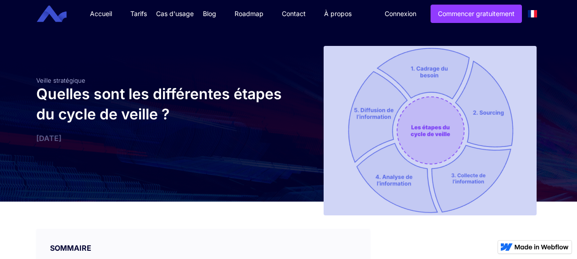 This screenshot has width=577, height=259. What do you see at coordinates (160, 104) in the screenshot?
I see `h1: Quelles sont les différentes étapes du cycle de veille ?` at bounding box center [160, 104].